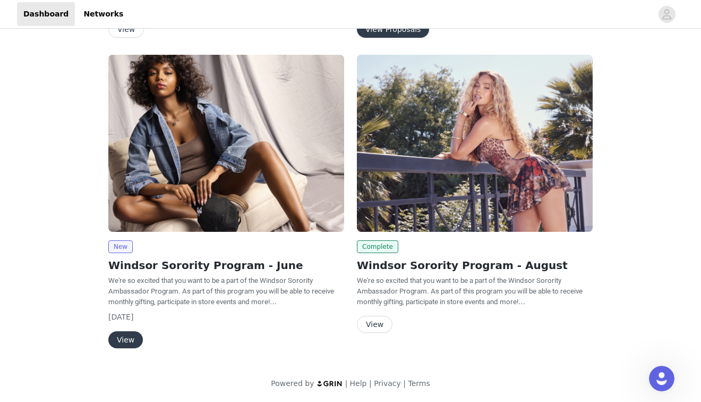  I want to click on a: Dashboard, so click(46, 14).